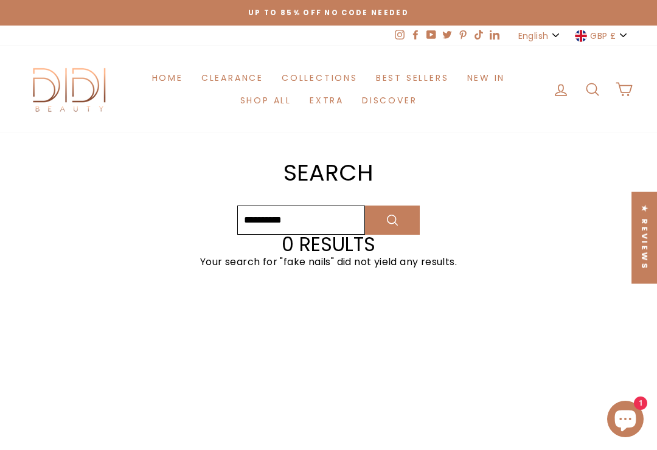  What do you see at coordinates (644, 238) in the screenshot?
I see `div: Click to open Judge.me floating reviews tab` at bounding box center [644, 238].